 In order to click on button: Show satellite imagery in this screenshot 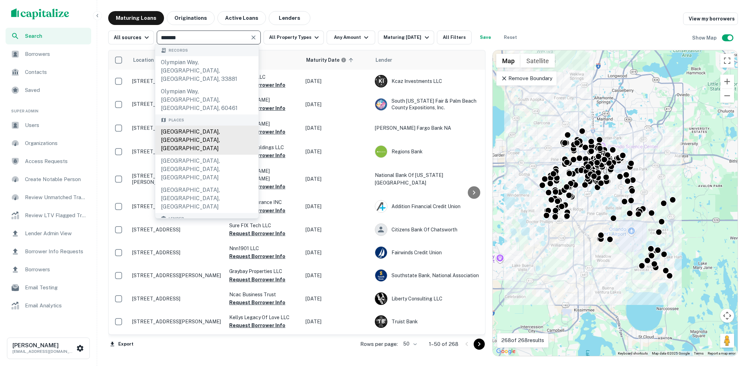, I will do `click(537, 61)`.